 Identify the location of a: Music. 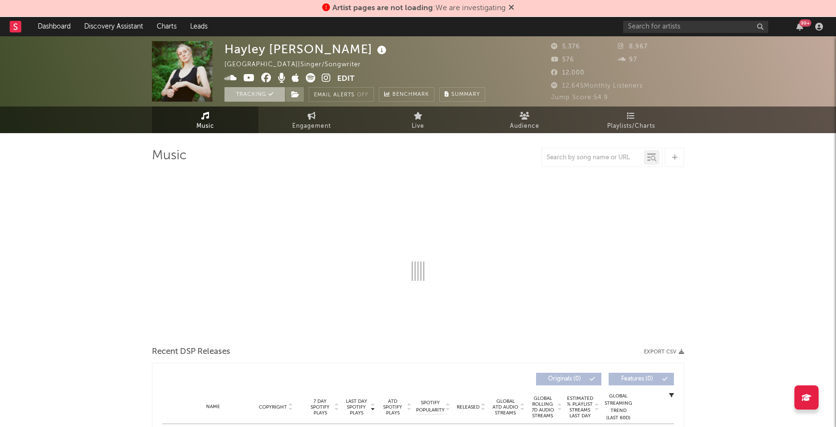
(205, 119).